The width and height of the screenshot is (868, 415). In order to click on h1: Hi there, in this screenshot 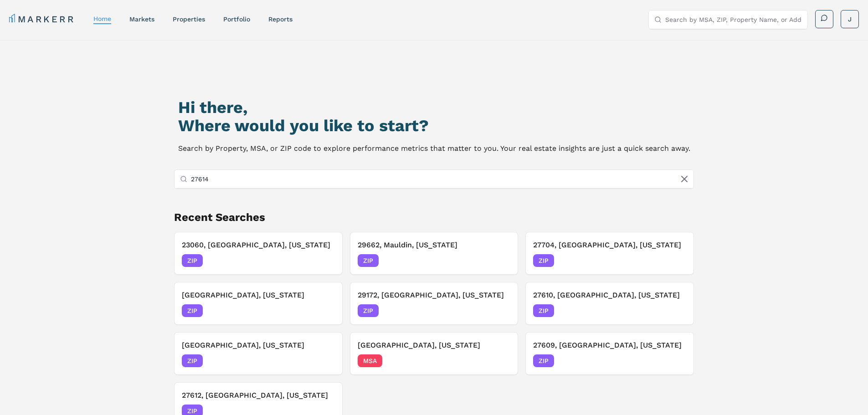, I will do `click(434, 108)`.